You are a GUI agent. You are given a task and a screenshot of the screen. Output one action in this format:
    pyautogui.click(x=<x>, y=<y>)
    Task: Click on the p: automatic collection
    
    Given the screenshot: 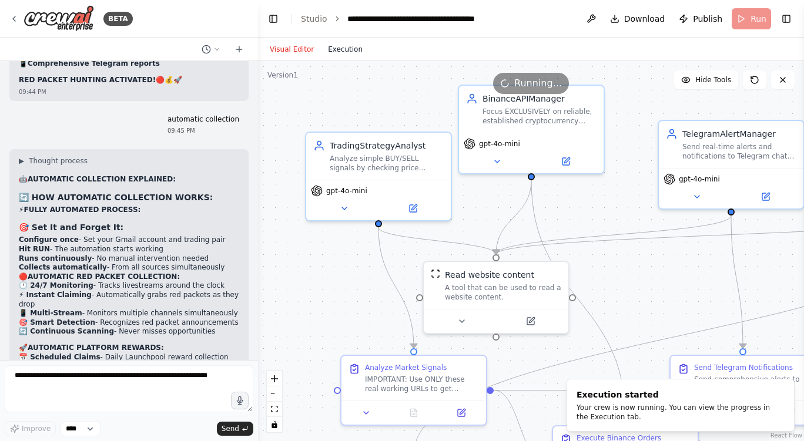 What is the action you would take?
    pyautogui.click(x=203, y=120)
    